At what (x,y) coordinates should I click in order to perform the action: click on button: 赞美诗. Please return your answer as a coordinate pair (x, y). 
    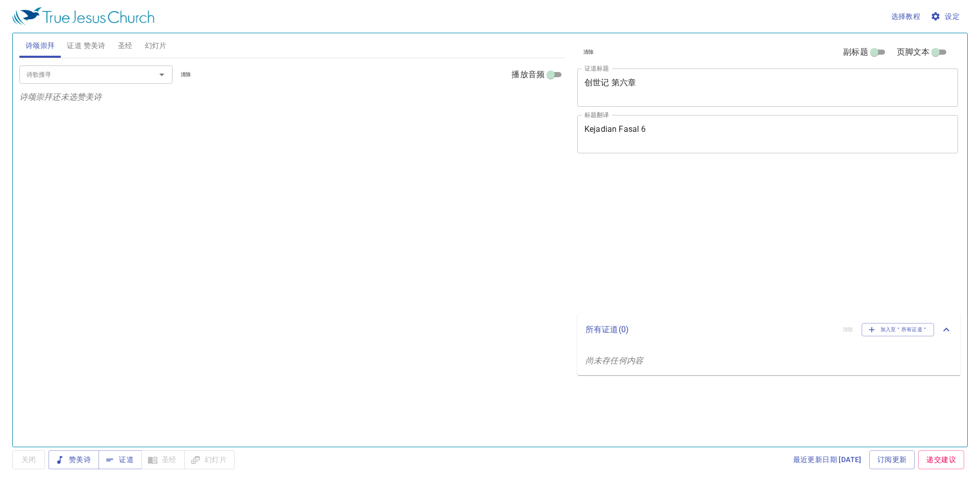
    Looking at the image, I should click on (73, 459).